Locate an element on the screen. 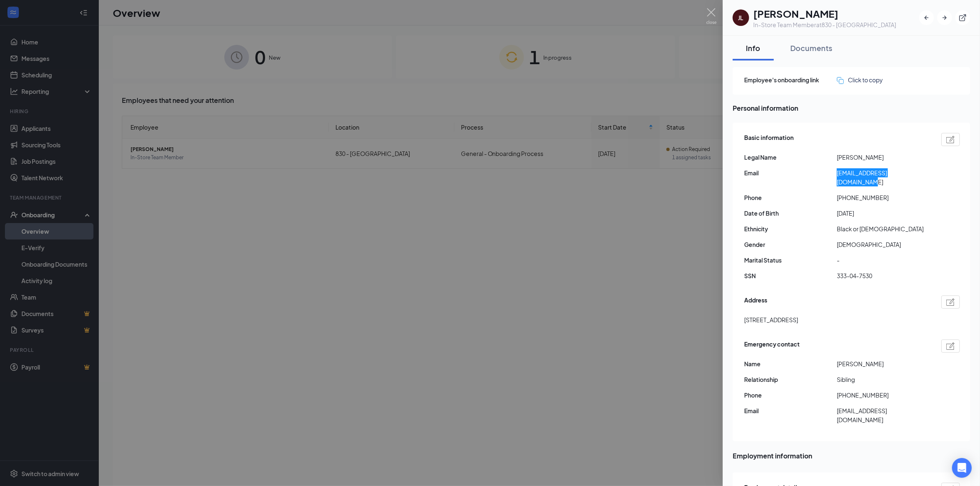 The width and height of the screenshot is (980, 486). button: ArrowLeftNew is located at coordinates (926, 18).